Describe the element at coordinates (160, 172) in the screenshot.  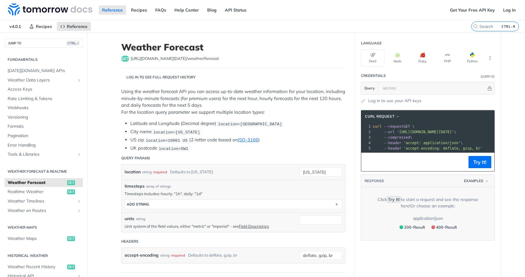
I see `div: required` at that location.